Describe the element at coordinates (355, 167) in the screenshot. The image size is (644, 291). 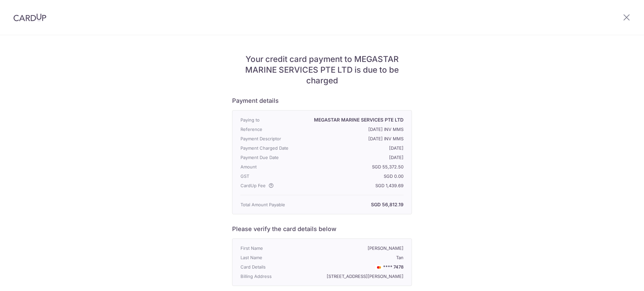
I see `p: SGD 55,372.50` at that location.